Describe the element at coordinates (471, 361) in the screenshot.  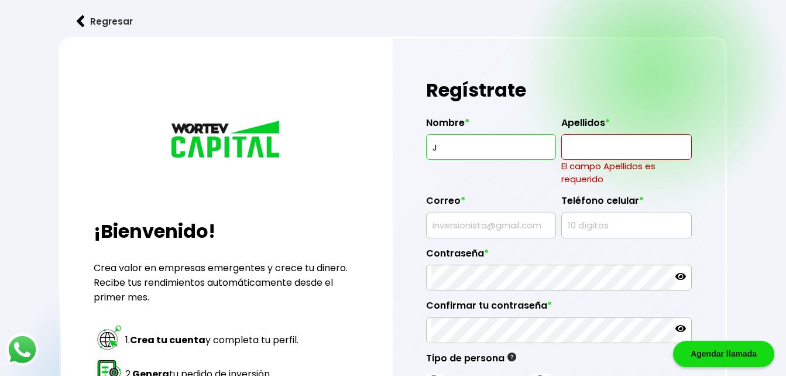
I see `label: Tipo de persona` at that location.